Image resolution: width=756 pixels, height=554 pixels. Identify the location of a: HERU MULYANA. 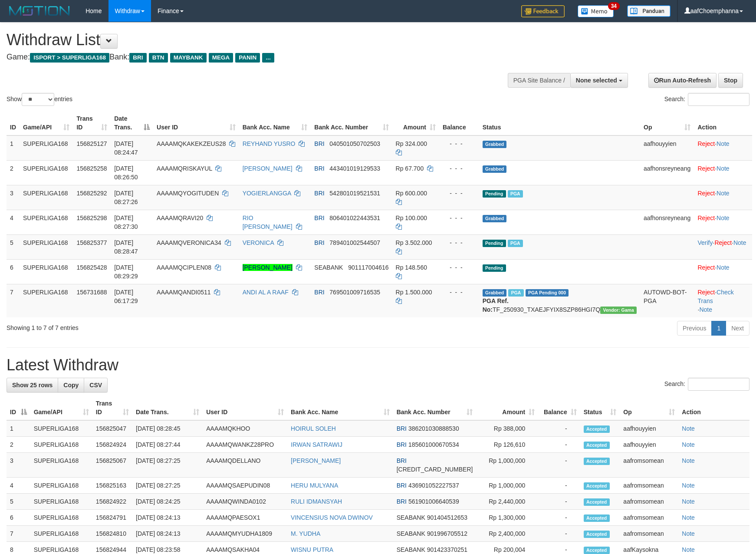
(314, 485).